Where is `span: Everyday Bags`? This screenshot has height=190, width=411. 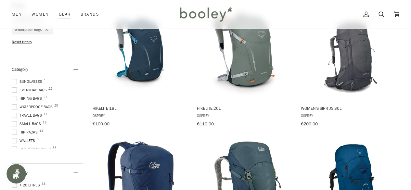 span: Everyday Bags is located at coordinates (30, 90).